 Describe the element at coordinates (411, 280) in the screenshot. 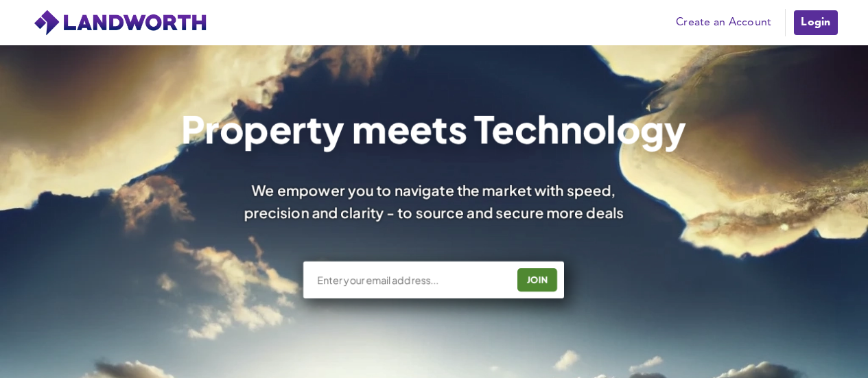

I see `input: Enter your email address...` at that location.